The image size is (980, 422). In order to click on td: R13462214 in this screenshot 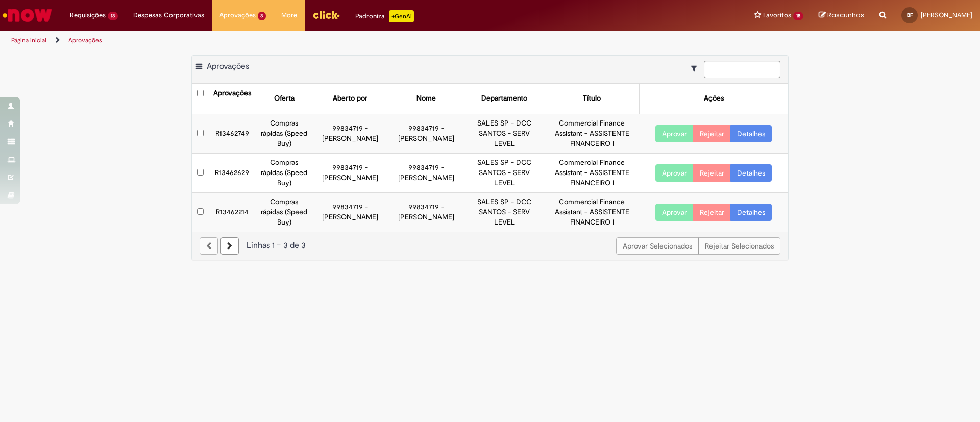, I will do `click(232, 211)`.